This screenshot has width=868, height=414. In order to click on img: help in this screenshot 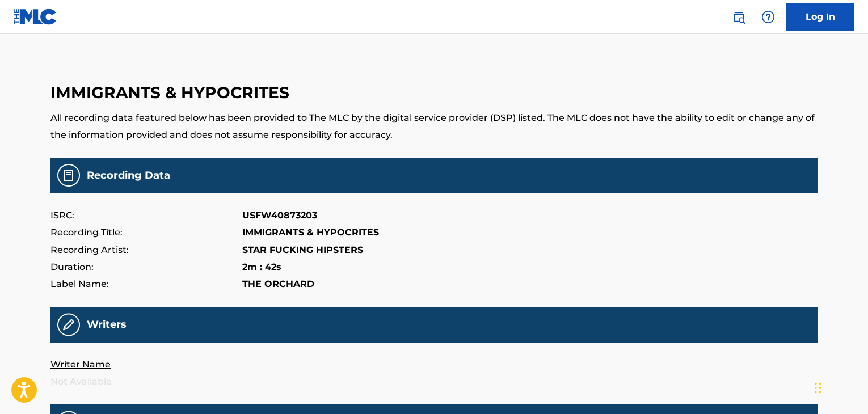, I will do `click(768, 17)`.